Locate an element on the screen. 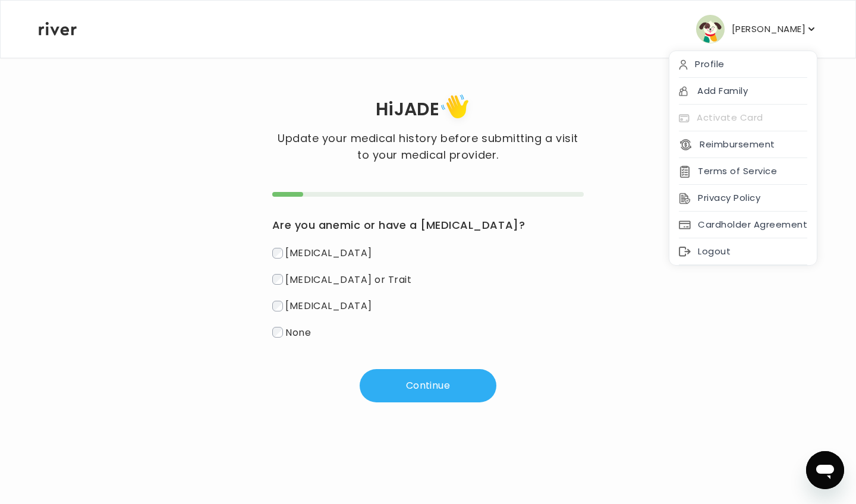  p: Update your medical history before submitting a visit to your medical provider. is located at coordinates (428, 147).